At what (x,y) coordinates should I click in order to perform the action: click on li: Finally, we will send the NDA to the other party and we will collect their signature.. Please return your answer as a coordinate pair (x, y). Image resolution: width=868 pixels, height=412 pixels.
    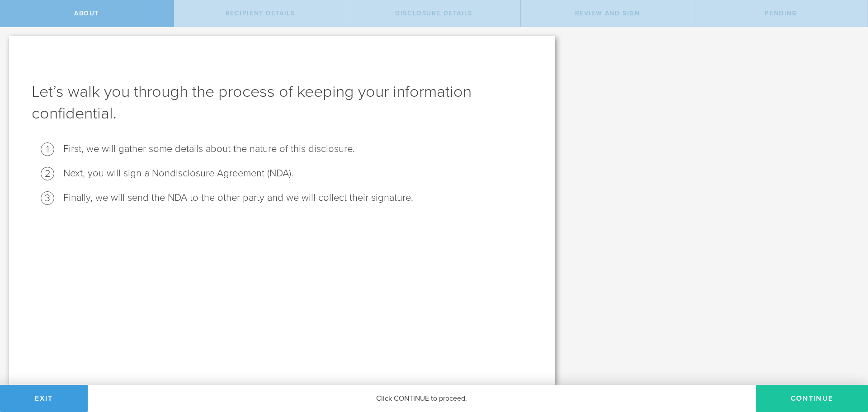
    Looking at the image, I should click on (298, 197).